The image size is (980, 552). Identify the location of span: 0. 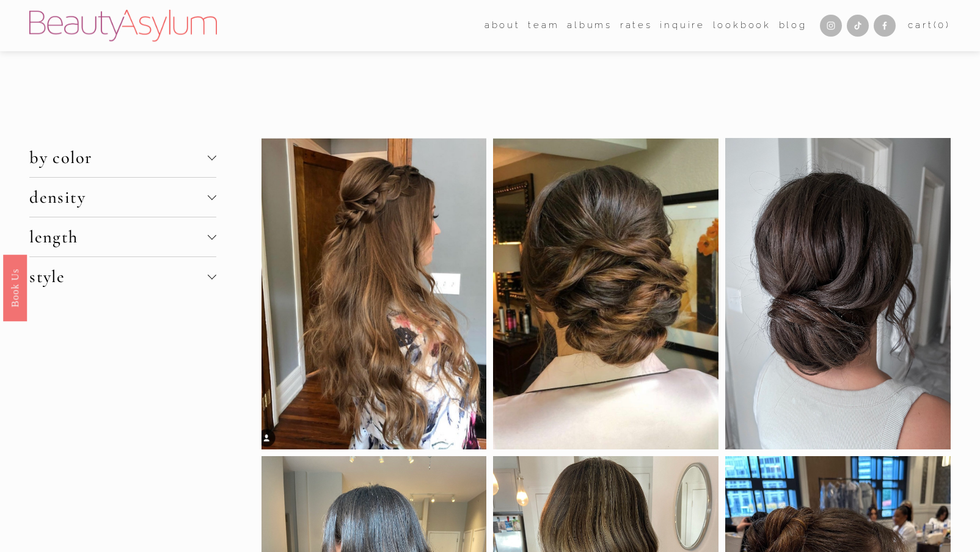
(942, 25).